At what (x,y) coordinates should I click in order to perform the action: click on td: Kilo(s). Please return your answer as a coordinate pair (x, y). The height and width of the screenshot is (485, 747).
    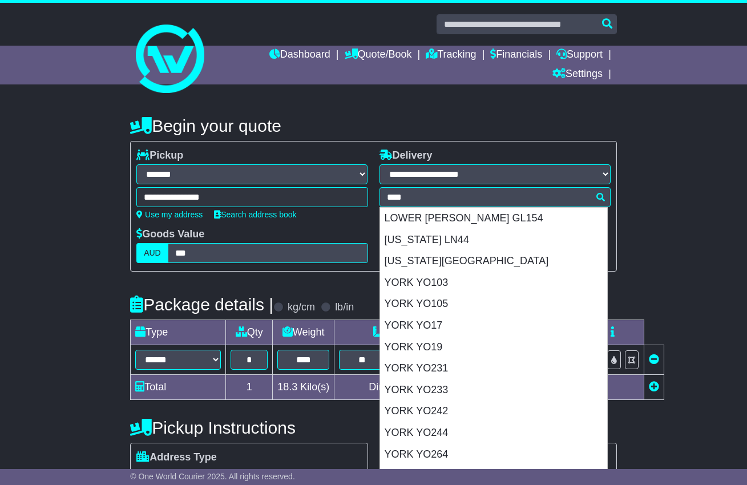
    Looking at the image, I should click on (304, 388).